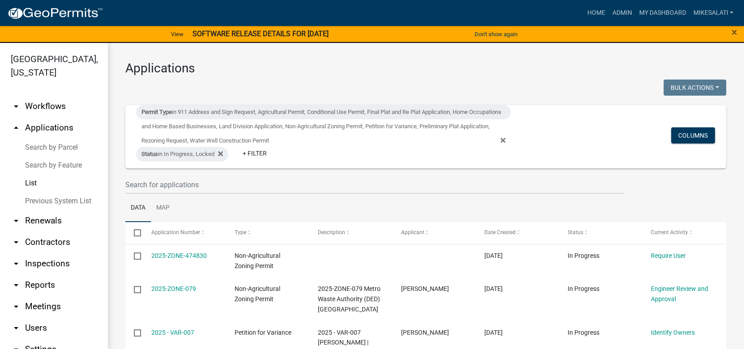 The image size is (744, 349). What do you see at coordinates (713, 13) in the screenshot?
I see `a: MikeSalati` at bounding box center [713, 13].